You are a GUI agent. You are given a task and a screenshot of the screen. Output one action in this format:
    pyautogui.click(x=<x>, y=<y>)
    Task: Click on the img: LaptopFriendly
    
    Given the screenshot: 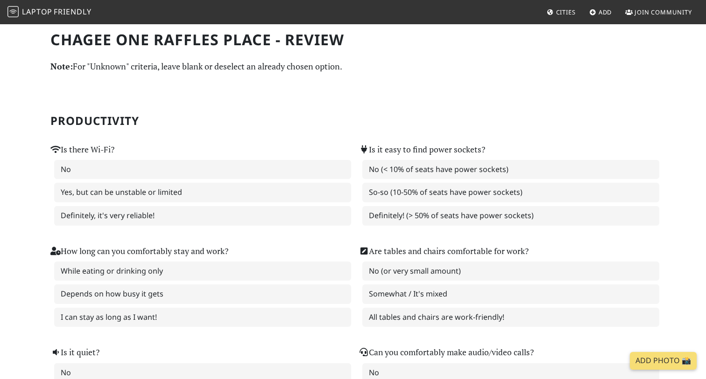 What is the action you would take?
    pyautogui.click(x=13, y=12)
    